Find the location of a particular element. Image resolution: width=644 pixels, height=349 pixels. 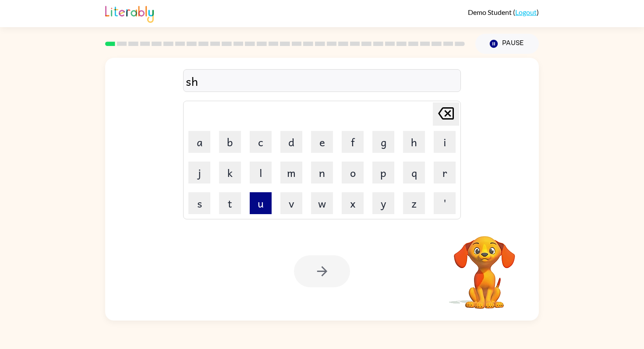

a: Logout is located at coordinates (526, 12).